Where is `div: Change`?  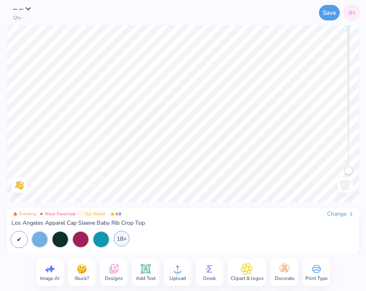
div: Change is located at coordinates (340, 214).